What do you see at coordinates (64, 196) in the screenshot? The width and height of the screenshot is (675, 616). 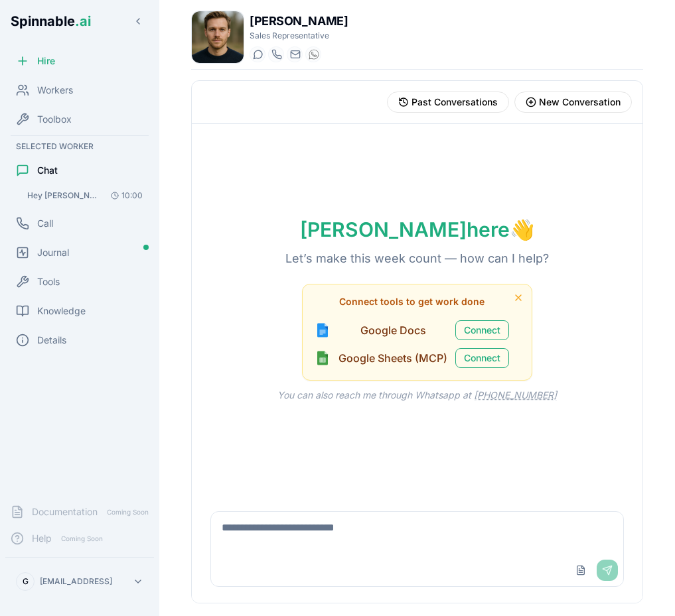 I see `span: Hey Luke, Here's some information about our company. You're going to be selling our services so.....` at bounding box center [64, 196].